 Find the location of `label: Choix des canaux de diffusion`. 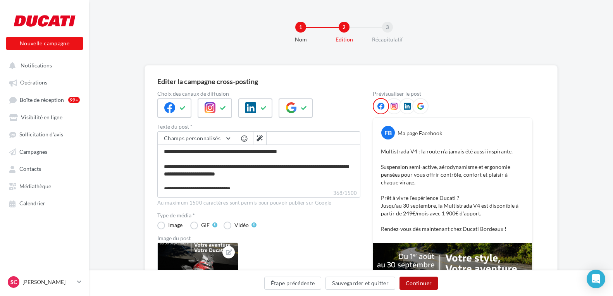

label: Choix des canaux de diffusion is located at coordinates (259, 94).